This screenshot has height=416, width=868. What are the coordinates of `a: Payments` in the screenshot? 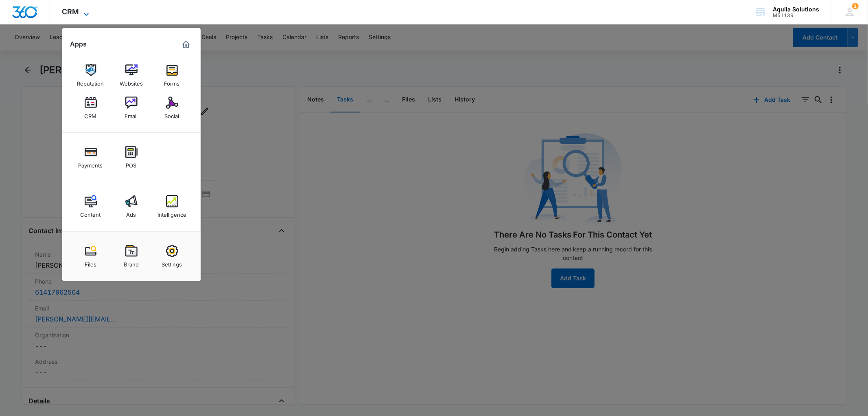 It's located at (91, 157).